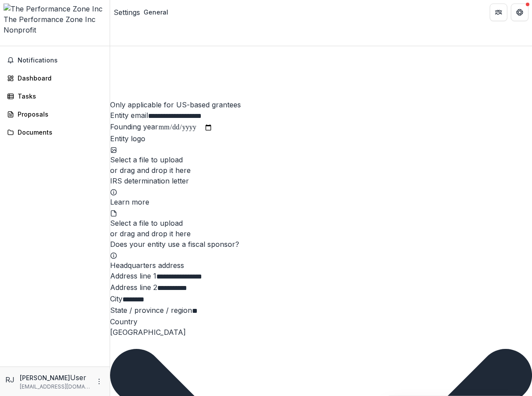 The width and height of the screenshot is (532, 396). Describe the element at coordinates (128, 138) in the screenshot. I see `label: Entity logo` at that location.